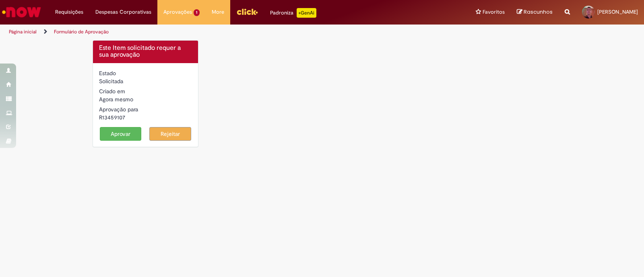 Image resolution: width=644 pixels, height=277 pixels. I want to click on label: Criado em, so click(112, 91).